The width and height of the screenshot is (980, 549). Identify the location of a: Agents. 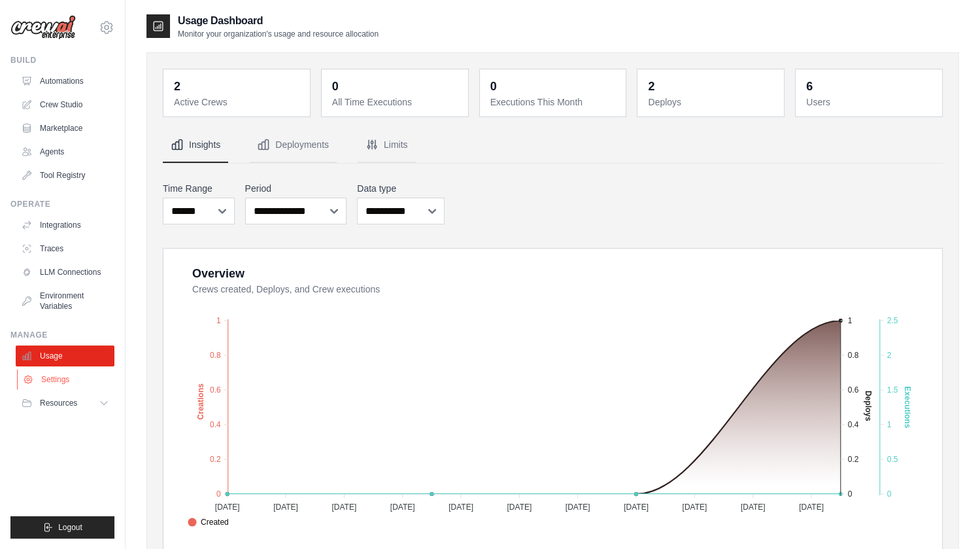
(65, 152).